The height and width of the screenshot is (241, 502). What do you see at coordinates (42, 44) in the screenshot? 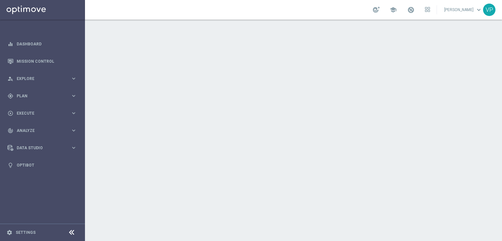
I see `button: equalizer Dashboard` at bounding box center [42, 44].